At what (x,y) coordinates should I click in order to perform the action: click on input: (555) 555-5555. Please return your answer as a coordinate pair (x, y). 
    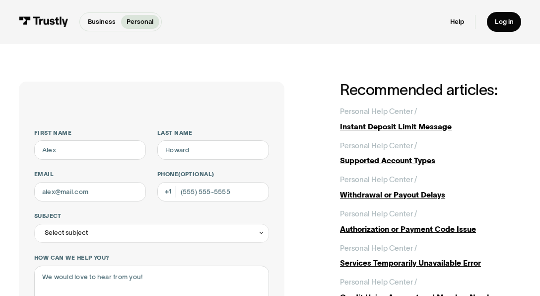
    Looking at the image, I should click on (213, 191).